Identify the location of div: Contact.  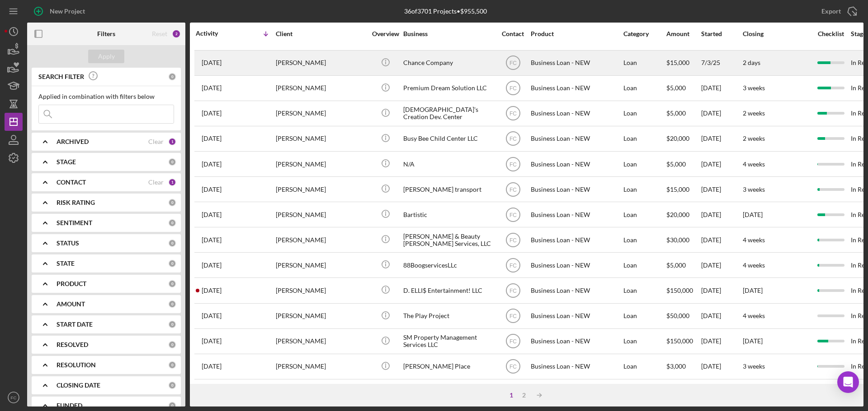
(513, 33).